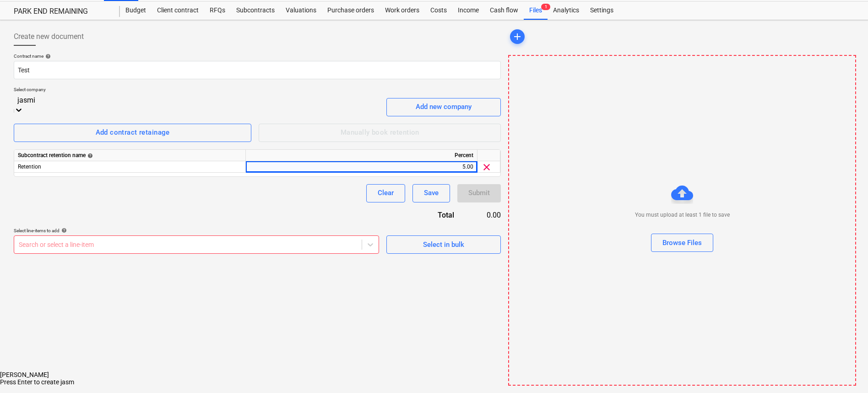  I want to click on button: Save, so click(431, 193).